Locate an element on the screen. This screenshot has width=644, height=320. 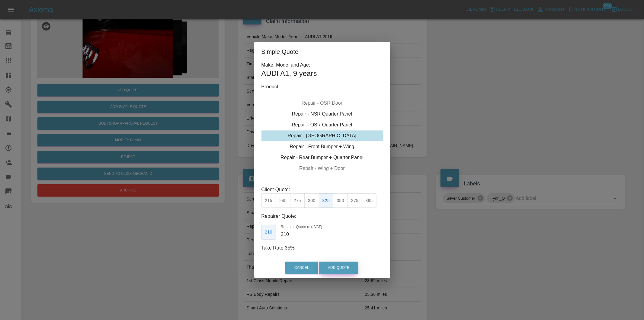
div: Repair - OSR Quarter Panel is located at coordinates (322, 125).